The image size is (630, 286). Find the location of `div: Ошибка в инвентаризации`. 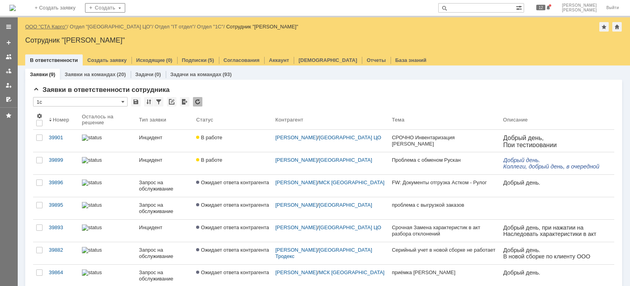

div: Ошибка в инвентаризации is located at coordinates (150, 99).